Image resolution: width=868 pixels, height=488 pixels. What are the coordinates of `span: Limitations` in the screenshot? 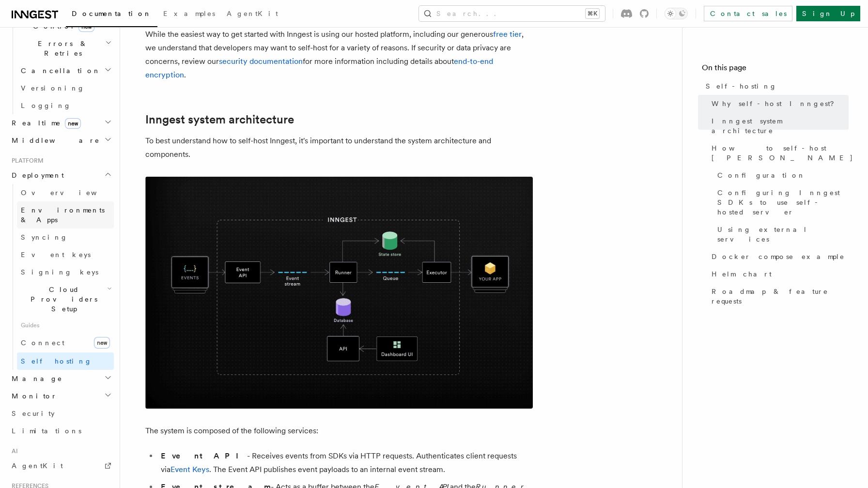 It's located at (46, 431).